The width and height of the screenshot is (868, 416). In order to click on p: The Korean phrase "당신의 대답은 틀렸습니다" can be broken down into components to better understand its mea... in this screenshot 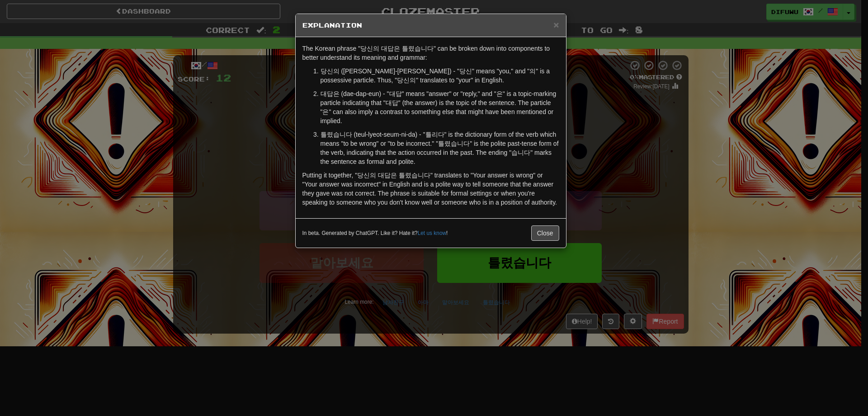, I will do `click(431, 53)`.